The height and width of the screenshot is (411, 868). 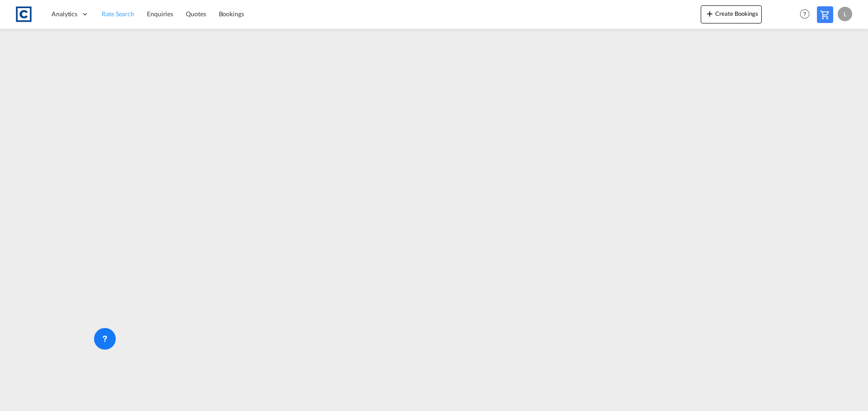 What do you see at coordinates (196, 13) in the screenshot?
I see `span: Quotes` at bounding box center [196, 13].